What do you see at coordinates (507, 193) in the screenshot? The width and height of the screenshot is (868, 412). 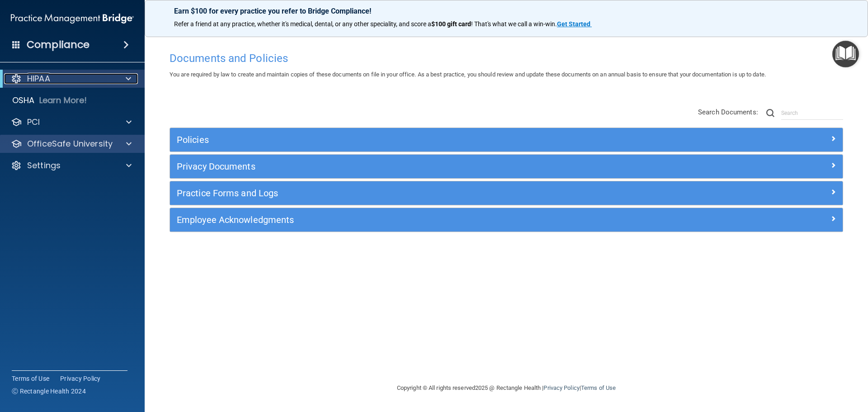 I see `a: Practice Forms and Logs` at bounding box center [507, 193].